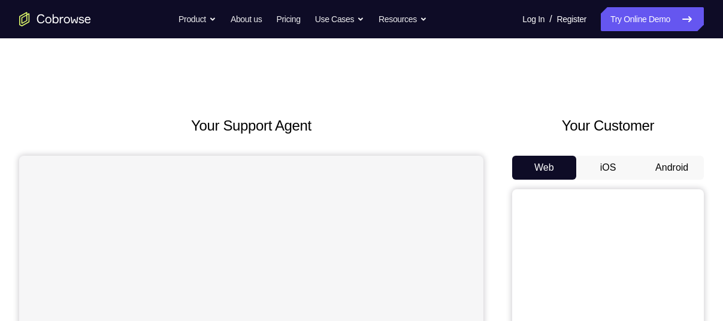  What do you see at coordinates (572, 19) in the screenshot?
I see `a: Register` at bounding box center [572, 19].